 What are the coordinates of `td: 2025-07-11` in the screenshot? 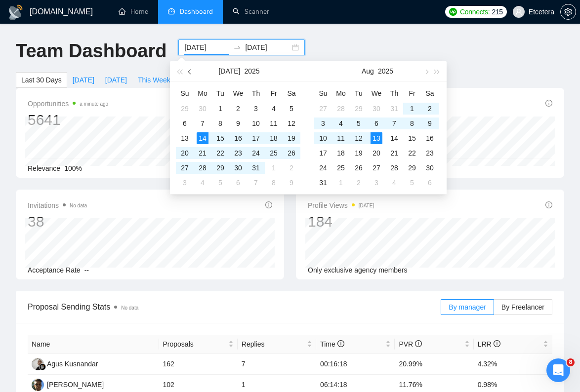 It's located at (274, 124).